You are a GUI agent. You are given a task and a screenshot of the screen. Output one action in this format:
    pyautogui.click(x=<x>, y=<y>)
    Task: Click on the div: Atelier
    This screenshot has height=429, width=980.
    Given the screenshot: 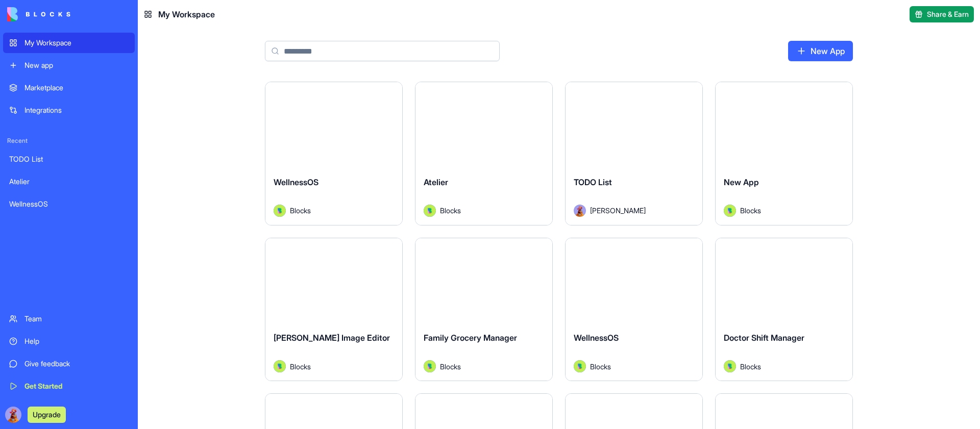 What is the action you would take?
    pyautogui.click(x=69, y=182)
    